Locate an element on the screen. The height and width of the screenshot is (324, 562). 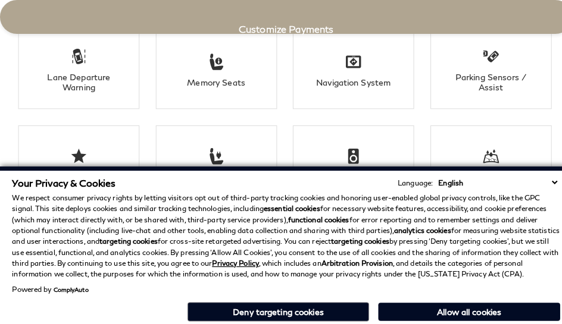
div: Powered by is located at coordinates (49, 285).